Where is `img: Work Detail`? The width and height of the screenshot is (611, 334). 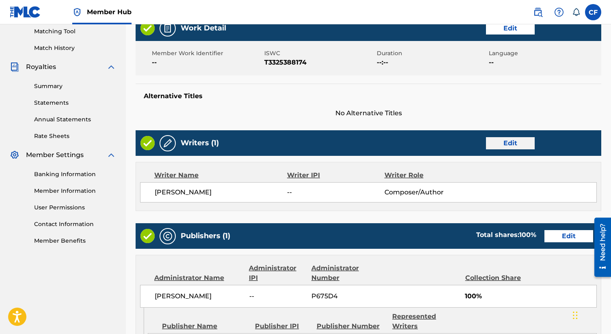
img: Work Detail is located at coordinates (168, 28).